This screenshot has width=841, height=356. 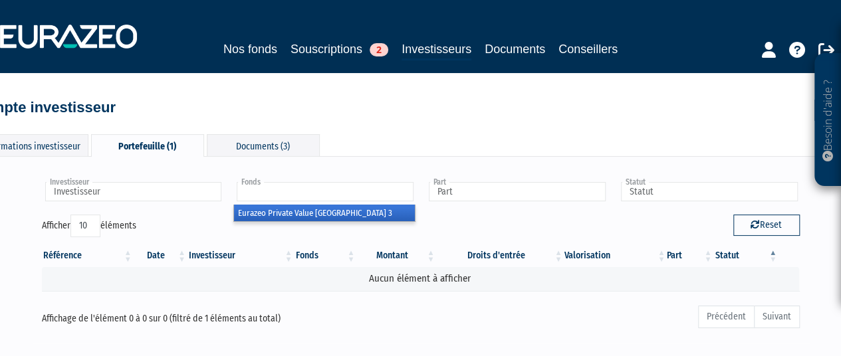 What do you see at coordinates (746, 256) in the screenshot?
I see `th: Statut : activer pour trier la colonne par ordre d&eacute;croissant` at bounding box center [746, 256].